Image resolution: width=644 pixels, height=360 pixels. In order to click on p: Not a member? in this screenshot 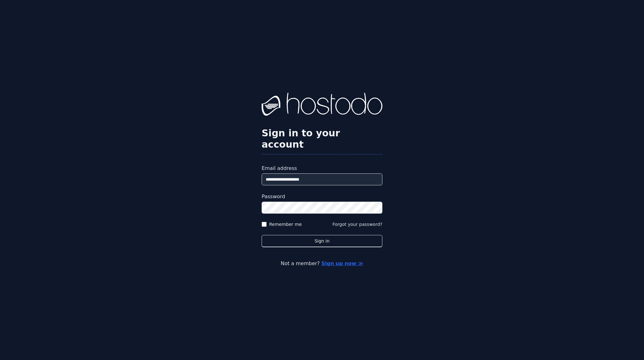, I will do `click(322, 264)`.